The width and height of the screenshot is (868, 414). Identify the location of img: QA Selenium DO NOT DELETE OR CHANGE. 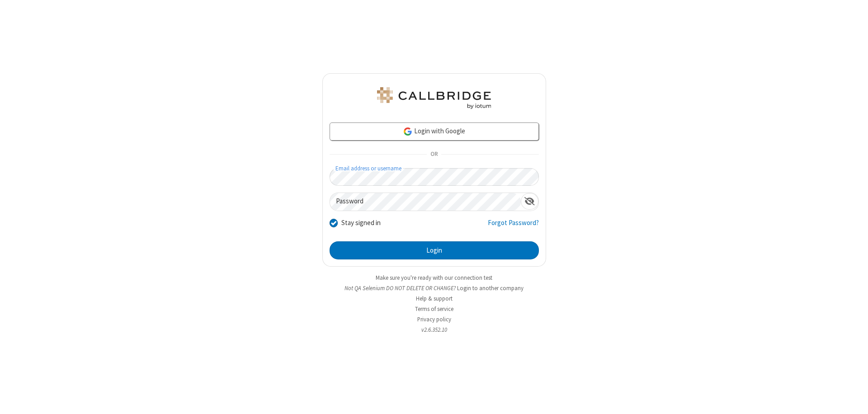
(434, 98).